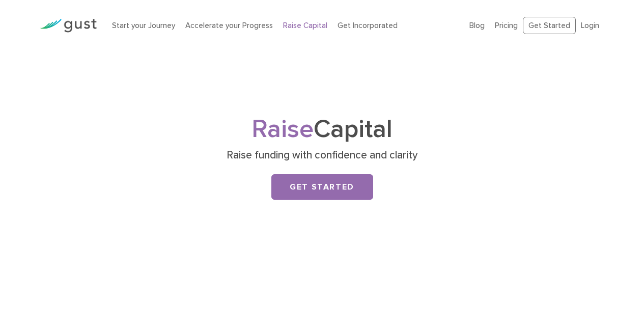 The width and height of the screenshot is (644, 322). I want to click on a: Login, so click(590, 26).